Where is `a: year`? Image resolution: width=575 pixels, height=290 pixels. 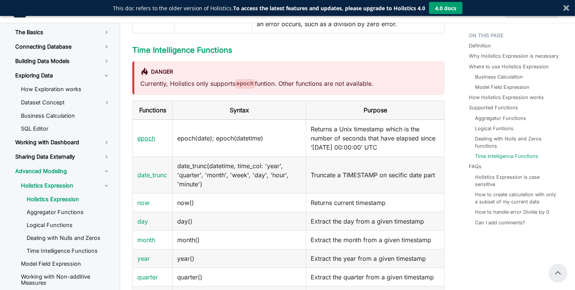
a: year is located at coordinates (143, 259).